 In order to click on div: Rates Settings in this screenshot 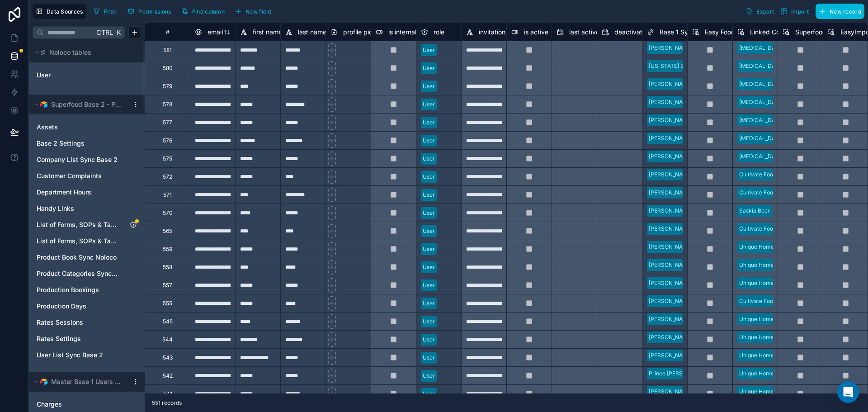, I will do `click(87, 339)`.